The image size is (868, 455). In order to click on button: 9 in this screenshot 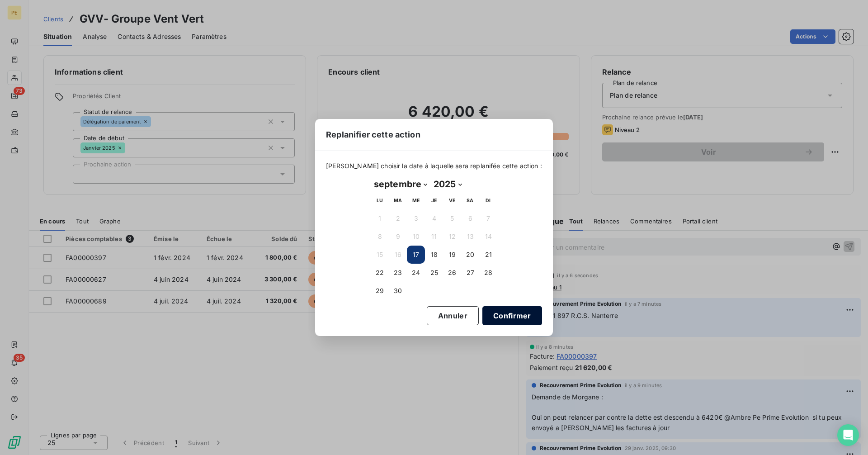, I will do `click(398, 236)`.